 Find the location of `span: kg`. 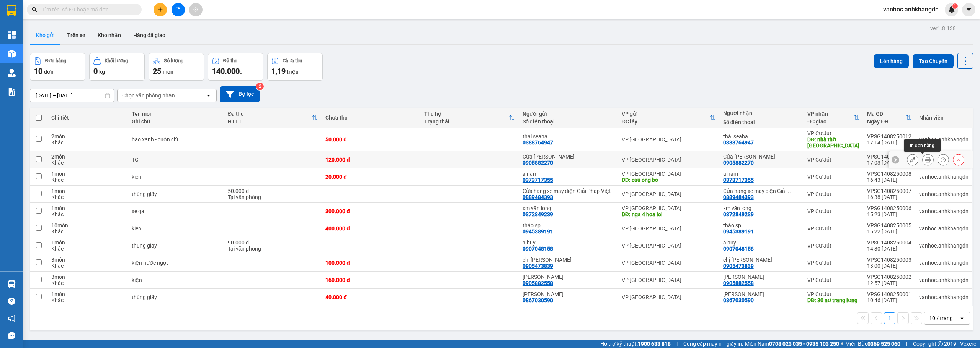

span: kg is located at coordinates (102, 72).